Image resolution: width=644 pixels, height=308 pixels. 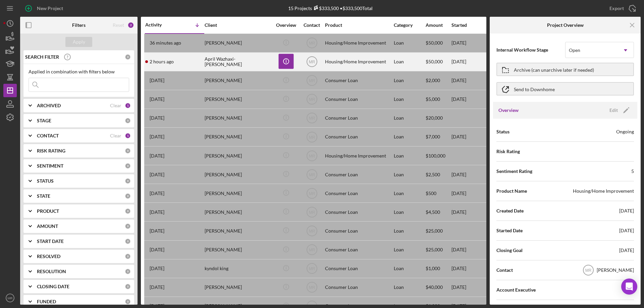 I want to click on span: Account Executive, so click(x=516, y=290).